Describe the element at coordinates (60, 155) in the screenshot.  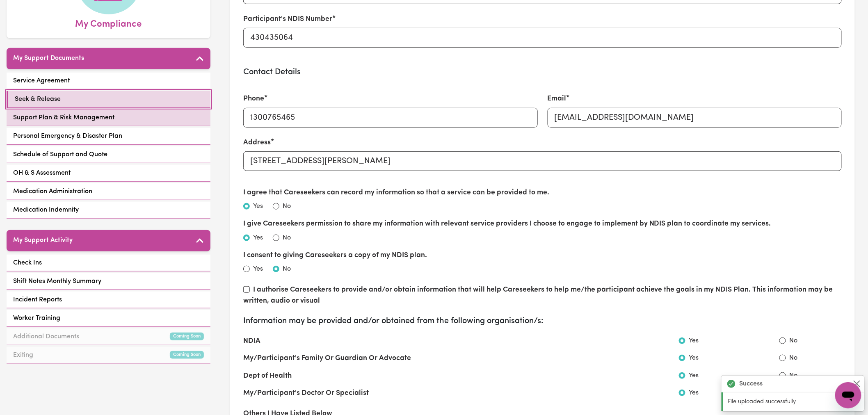
I see `span: Schedule of Support and Quote` at that location.